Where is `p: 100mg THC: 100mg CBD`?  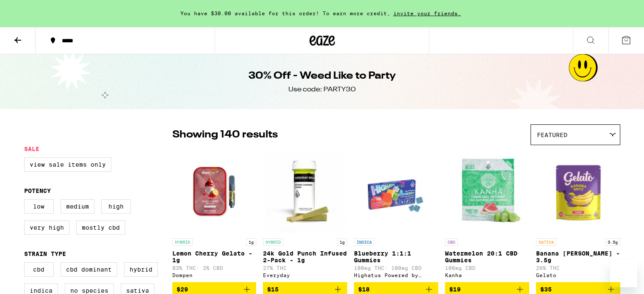
p: 100mg THC: 100mg CBD is located at coordinates (396, 268).